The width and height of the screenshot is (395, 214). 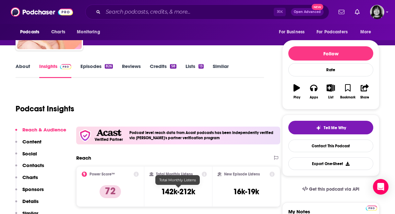 What do you see at coordinates (174, 175) in the screenshot?
I see `h2: Total Monthly Listens` at bounding box center [174, 175].